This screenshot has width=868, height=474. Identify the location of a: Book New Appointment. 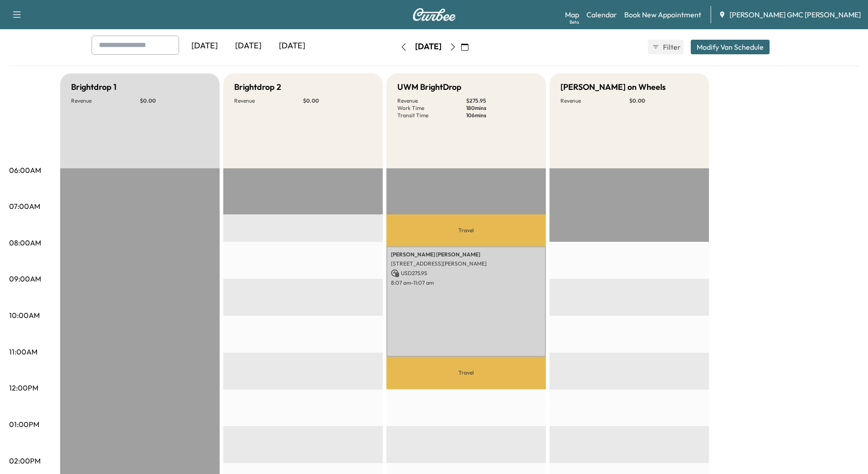
(663, 15).